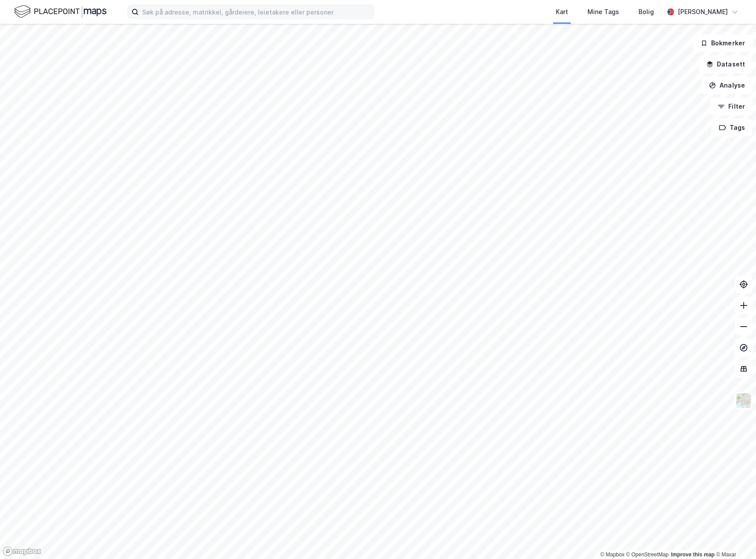 This screenshot has height=559, width=756. Describe the element at coordinates (256, 12) in the screenshot. I see `input: Søk på adresse, matrikkel, gårdeiere, leietakere eller personer` at that location.